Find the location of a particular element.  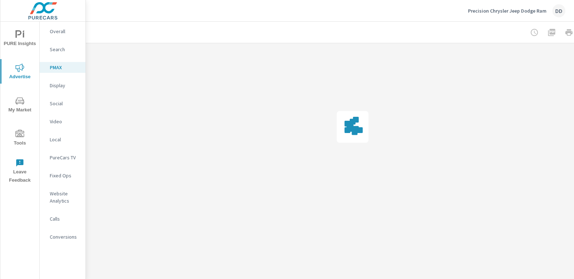

span: Tools is located at coordinates (20, 138).